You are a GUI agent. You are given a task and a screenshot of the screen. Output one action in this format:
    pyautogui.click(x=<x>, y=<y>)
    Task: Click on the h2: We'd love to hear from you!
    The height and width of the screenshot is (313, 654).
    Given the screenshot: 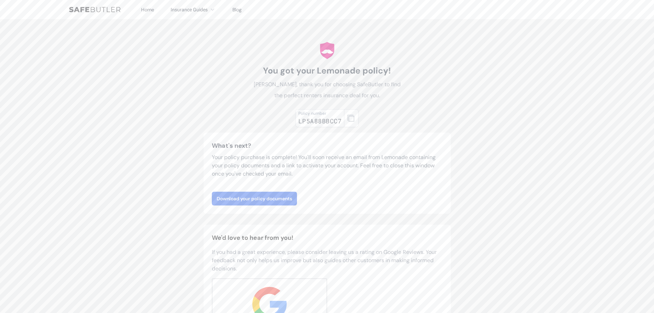 What is the action you would take?
    pyautogui.click(x=327, y=238)
    